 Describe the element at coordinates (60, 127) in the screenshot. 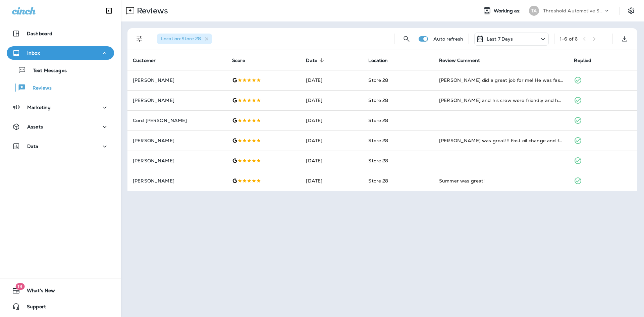

I see `button: Assets` at that location.